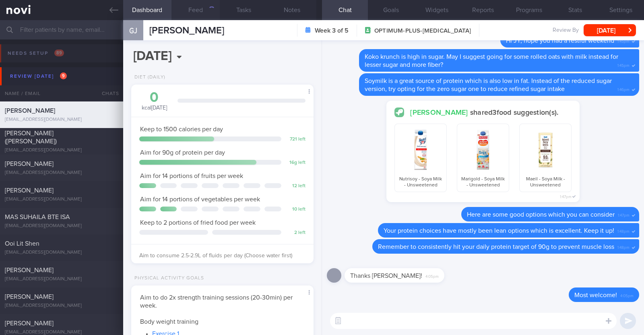 Image resolution: width=644 pixels, height=335 pixels. What do you see at coordinates (596, 296) in the screenshot?
I see `span: Most welcome!` at bounding box center [596, 296].